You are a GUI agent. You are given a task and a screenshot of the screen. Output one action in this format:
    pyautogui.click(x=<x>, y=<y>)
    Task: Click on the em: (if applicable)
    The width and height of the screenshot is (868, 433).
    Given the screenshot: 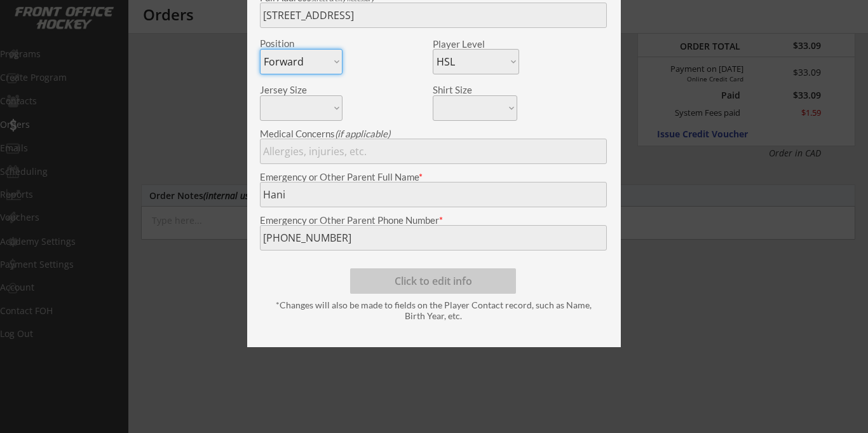 What is the action you would take?
    pyautogui.click(x=362, y=134)
    